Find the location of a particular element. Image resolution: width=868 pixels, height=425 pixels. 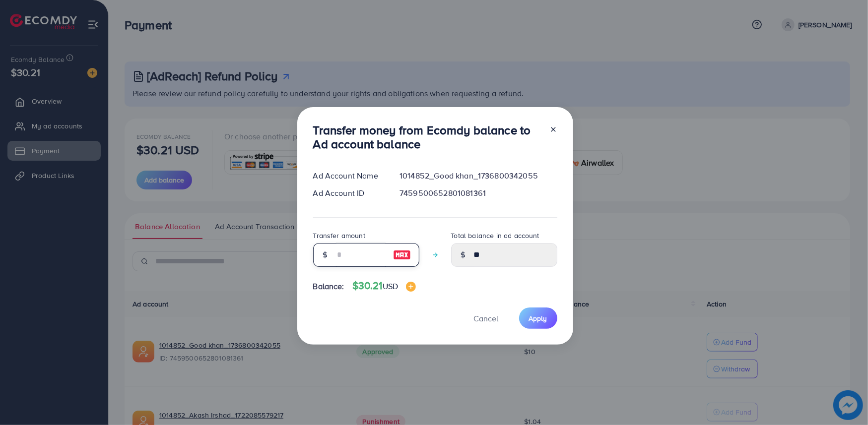

div: Ad Account Name is located at coordinates (348, 175).